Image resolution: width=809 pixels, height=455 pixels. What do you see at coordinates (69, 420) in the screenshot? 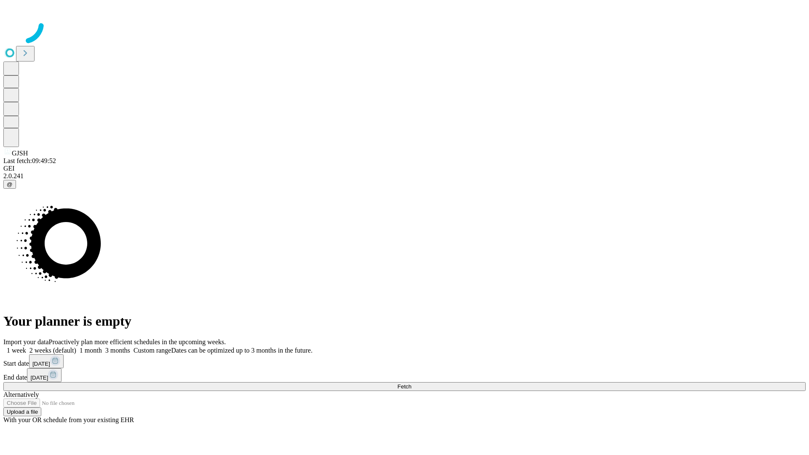
I see `span: With your OR schedule from your existing EHR` at bounding box center [69, 420].